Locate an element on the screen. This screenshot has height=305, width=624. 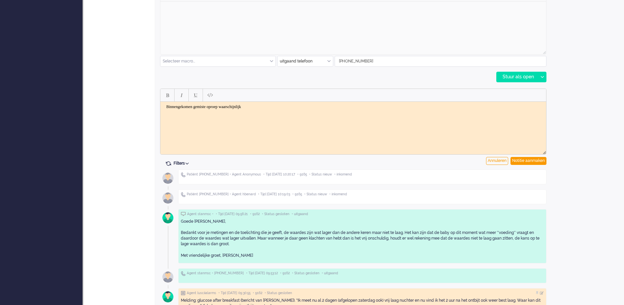
span: Agent lusciialarms is located at coordinates (201, 293).